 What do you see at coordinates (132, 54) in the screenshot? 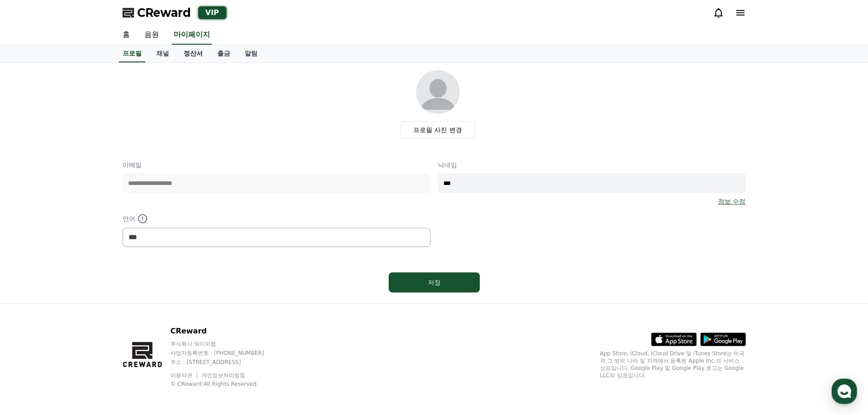
I see `a: 프로필` at bounding box center [132, 54].